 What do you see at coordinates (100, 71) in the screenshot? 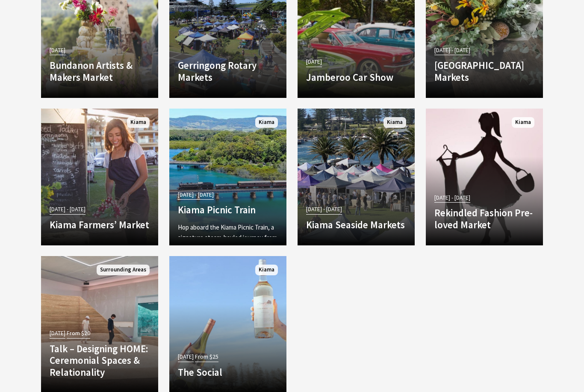
I see `h4: Bundanon Artists & Makers Market` at bounding box center [100, 71].